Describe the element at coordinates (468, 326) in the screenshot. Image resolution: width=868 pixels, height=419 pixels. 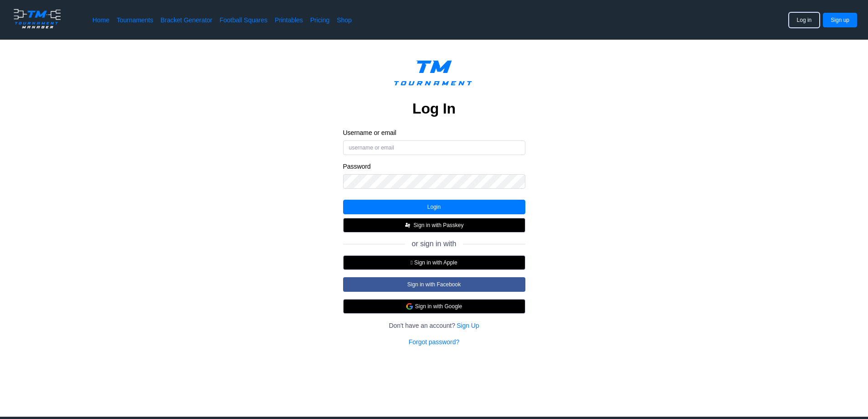
I see `a: Sign Up` at that location.